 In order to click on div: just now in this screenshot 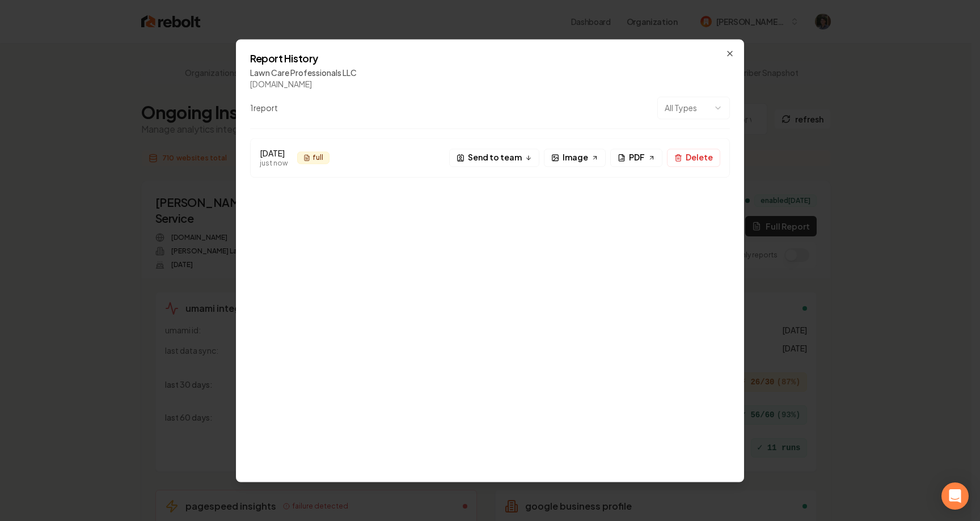, I will do `click(274, 163)`.